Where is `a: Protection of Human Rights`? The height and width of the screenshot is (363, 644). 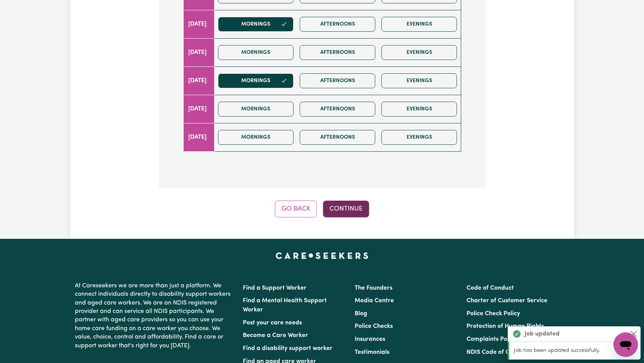
a: Protection of Human Rights is located at coordinates (505, 326).